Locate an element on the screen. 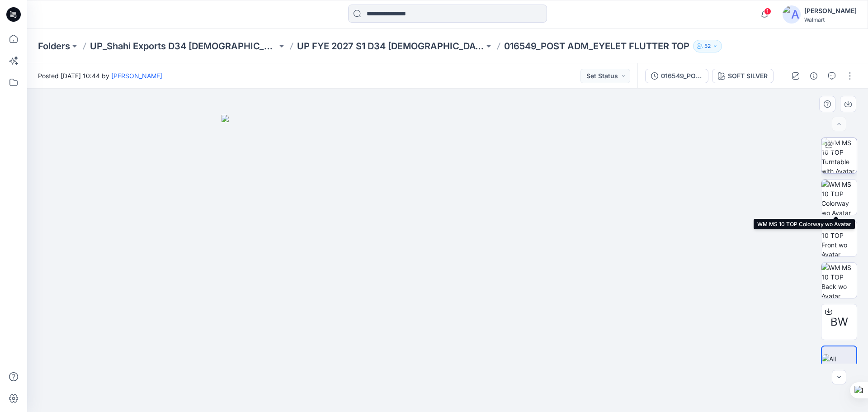  p: 52 is located at coordinates (707, 46).